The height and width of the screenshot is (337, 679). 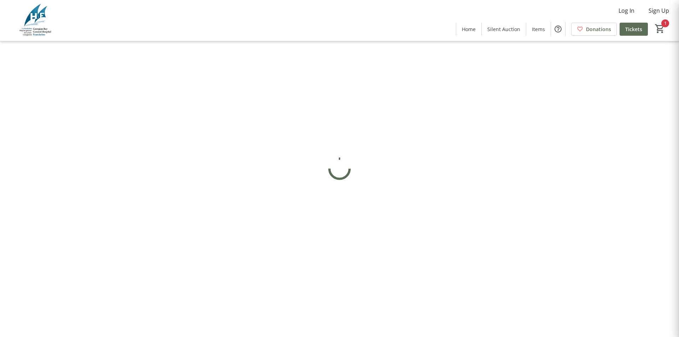 What do you see at coordinates (538, 29) in the screenshot?
I see `span: Items` at bounding box center [538, 29].